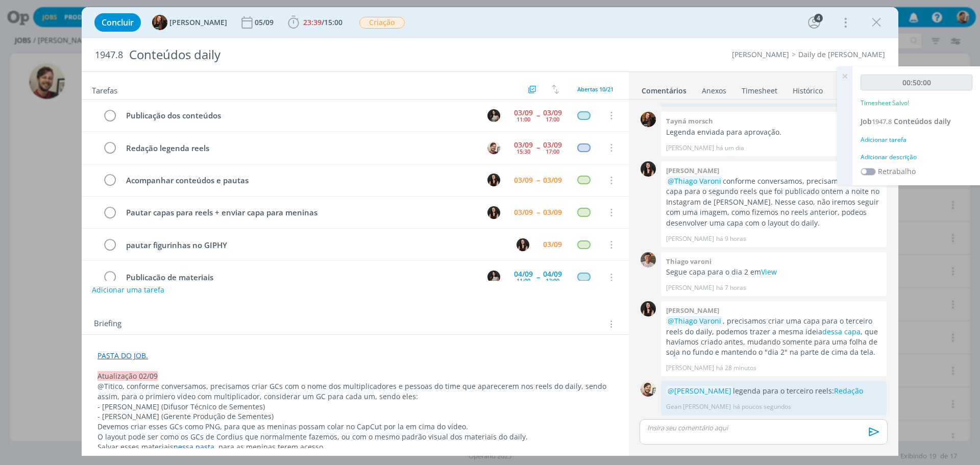 The height and width of the screenshot is (465, 980). What do you see at coordinates (818, 18) in the screenshot?
I see `div: 4` at bounding box center [818, 18].